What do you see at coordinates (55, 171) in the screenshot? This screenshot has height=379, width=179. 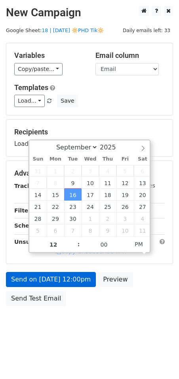 I see `span: September 1, 2025` at bounding box center [55, 171].